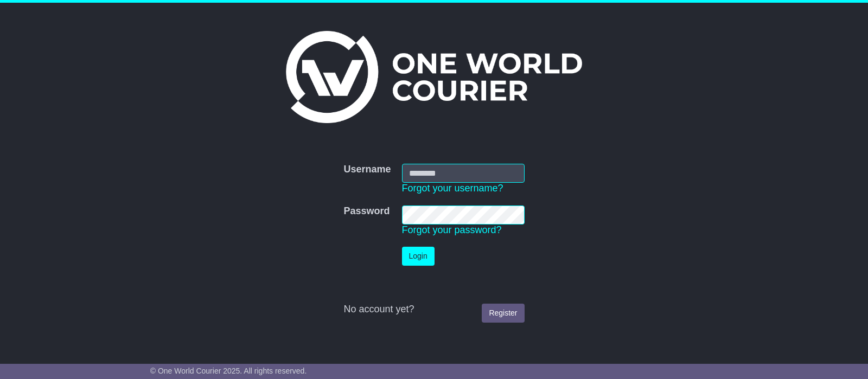 This screenshot has height=379, width=868. What do you see at coordinates (434, 77) in the screenshot?
I see `img: One World` at bounding box center [434, 77].